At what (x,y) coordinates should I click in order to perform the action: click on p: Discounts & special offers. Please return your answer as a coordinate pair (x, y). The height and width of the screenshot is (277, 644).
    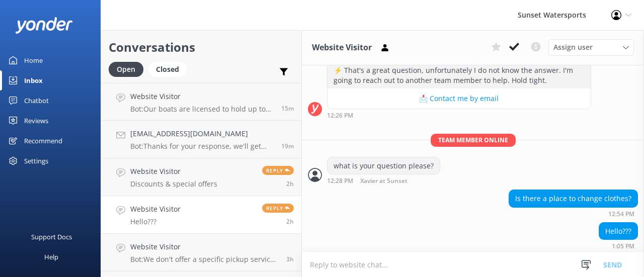
    Looking at the image, I should click on (174, 184).